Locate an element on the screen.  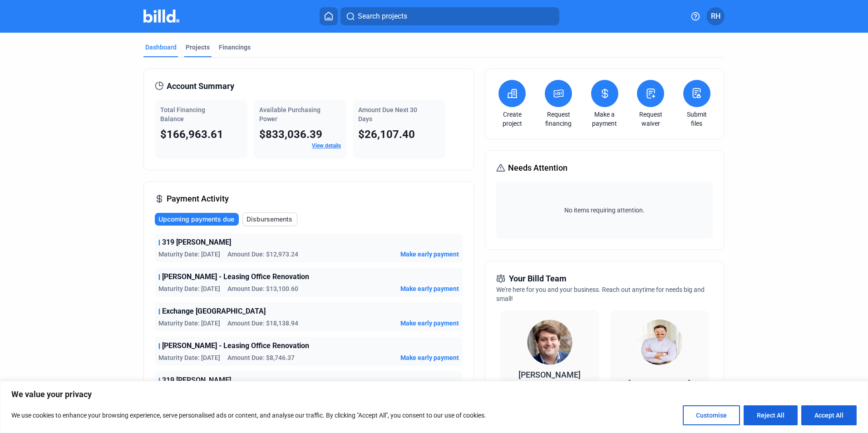
span: No items requiring attention. is located at coordinates (604, 210).